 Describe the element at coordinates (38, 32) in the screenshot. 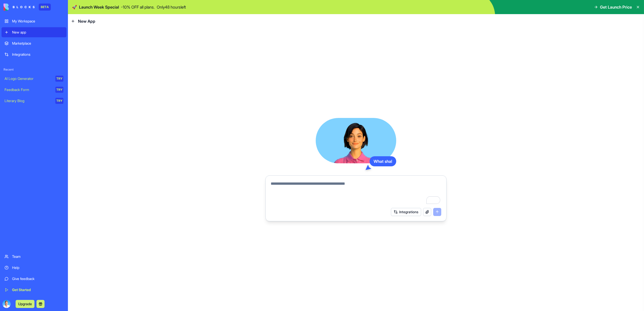

I see `div: New app` at that location.